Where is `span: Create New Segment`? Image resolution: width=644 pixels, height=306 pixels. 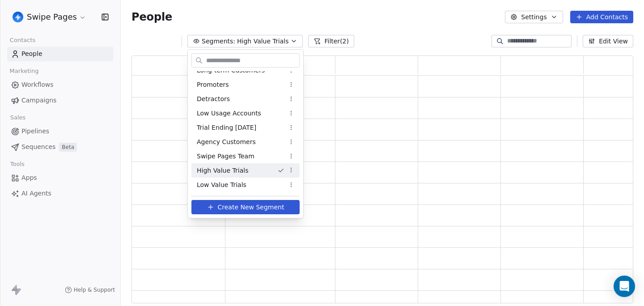 span: Create New Segment is located at coordinates (251, 207).